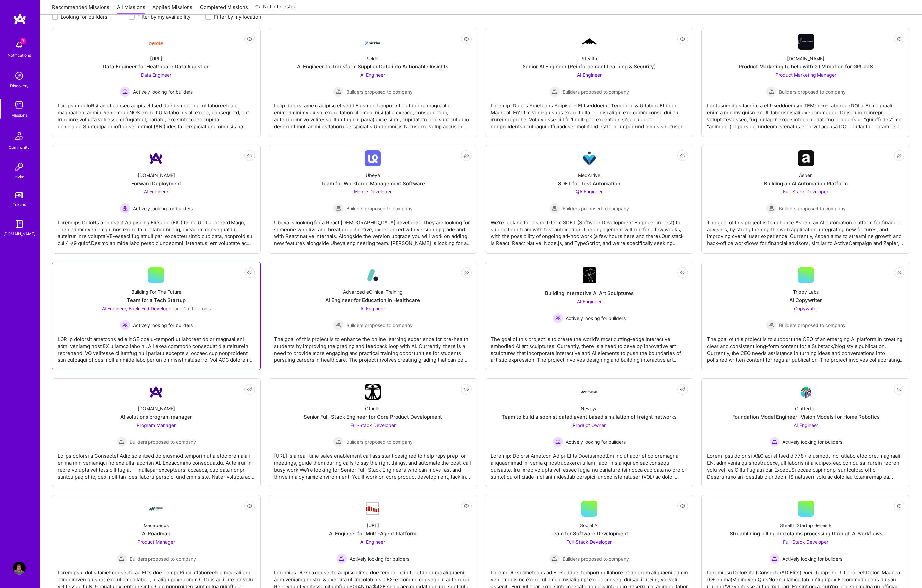  I want to click on span: 3, so click(23, 41).